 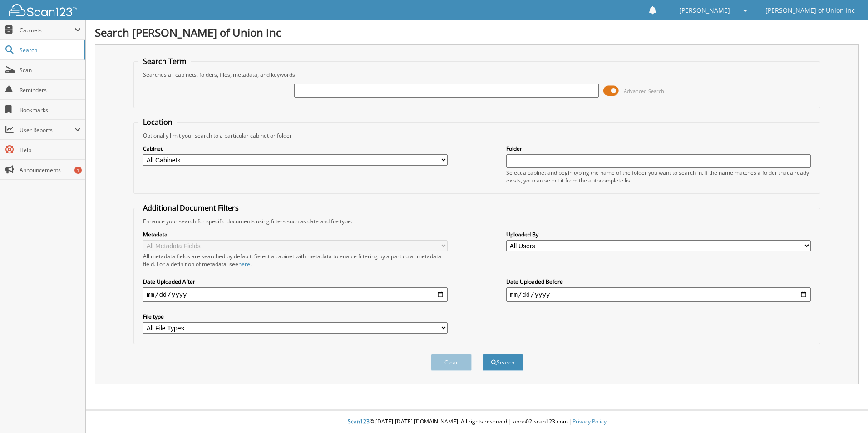 What do you see at coordinates (295, 149) in the screenshot?
I see `label: Cabinet` at bounding box center [295, 149].